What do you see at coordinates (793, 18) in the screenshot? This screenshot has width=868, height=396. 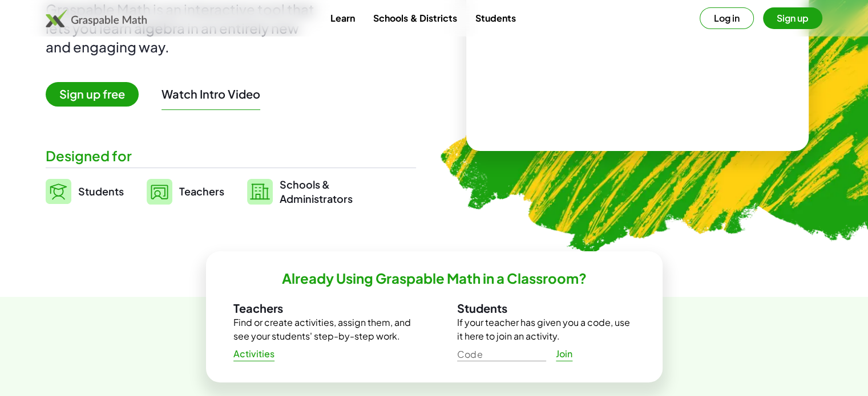 I see `button: Sign up` at bounding box center [793, 18].